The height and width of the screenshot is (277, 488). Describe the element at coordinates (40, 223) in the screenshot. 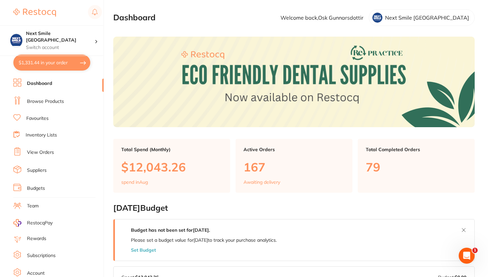

I see `span: RestocqPay` at that location.